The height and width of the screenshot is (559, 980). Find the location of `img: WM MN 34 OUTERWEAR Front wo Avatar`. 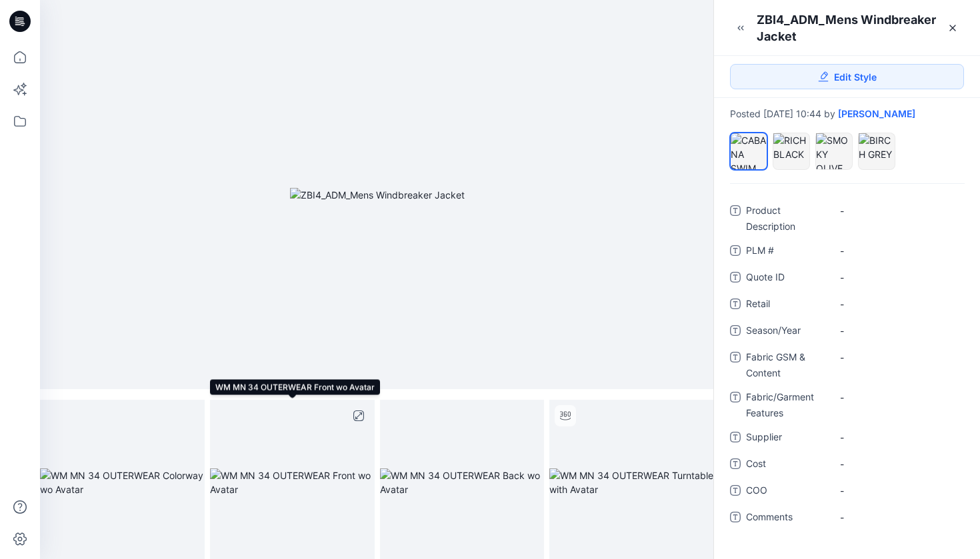

img: WM MN 34 OUTERWEAR Front wo Avatar is located at coordinates (292, 482).